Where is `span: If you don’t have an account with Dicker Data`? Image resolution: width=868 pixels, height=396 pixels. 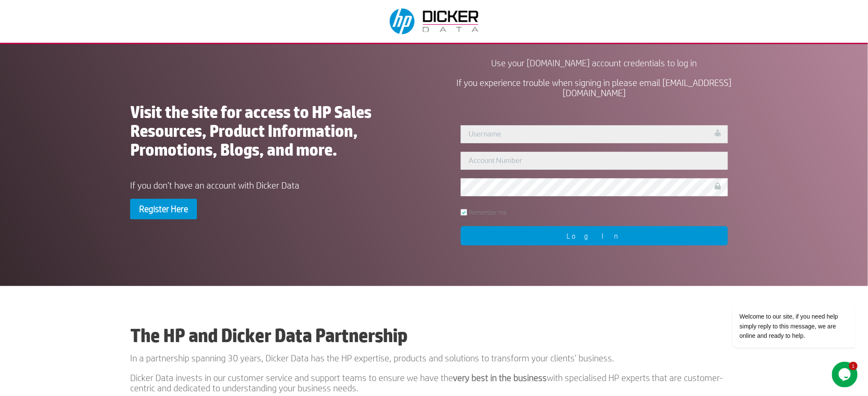
span: If you don’t have an account with Dicker Data is located at coordinates (214, 185).